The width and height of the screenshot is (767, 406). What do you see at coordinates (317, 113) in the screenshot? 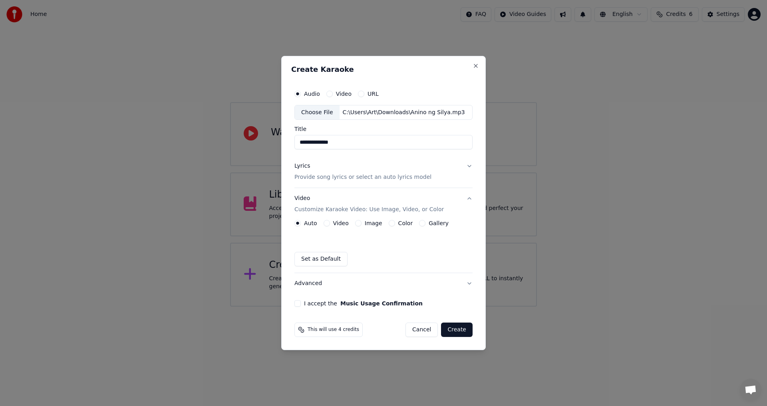
I see `div: Choose File` at bounding box center [317, 113].